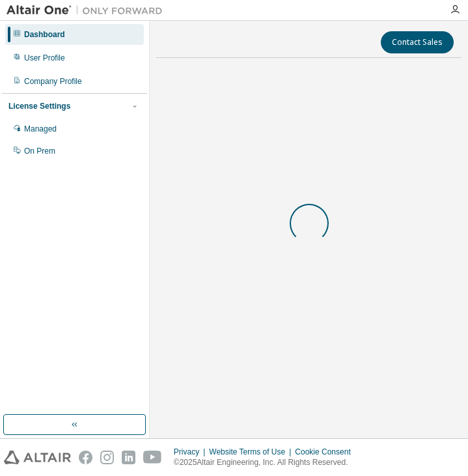 The height and width of the screenshot is (476, 468). I want to click on div: Privacy, so click(191, 452).